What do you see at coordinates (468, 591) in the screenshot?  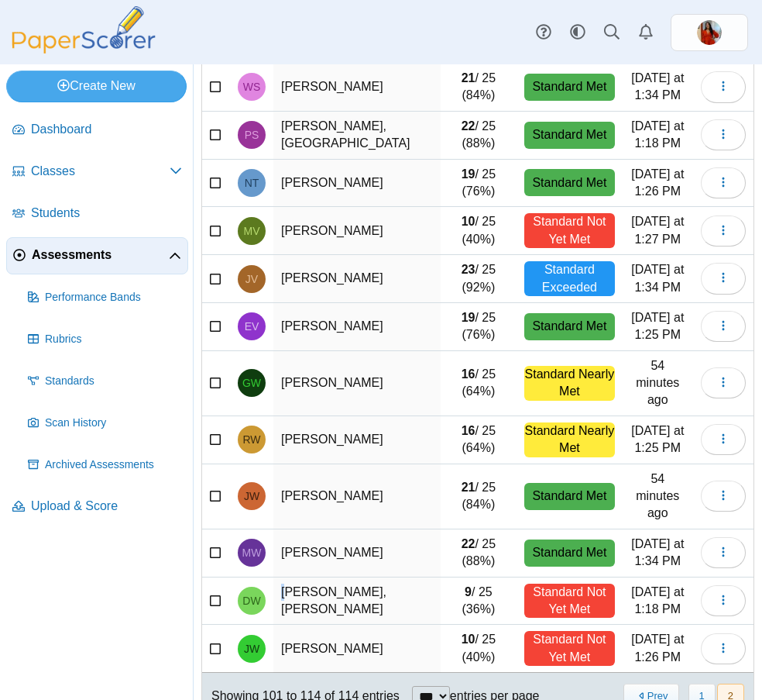 I see `b: 9` at bounding box center [468, 591].